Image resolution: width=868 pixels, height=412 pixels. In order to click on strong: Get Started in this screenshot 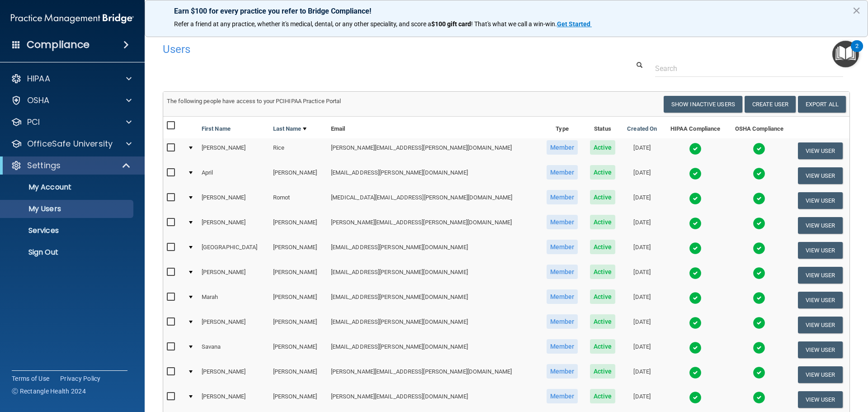, I will do `click(574, 24)`.